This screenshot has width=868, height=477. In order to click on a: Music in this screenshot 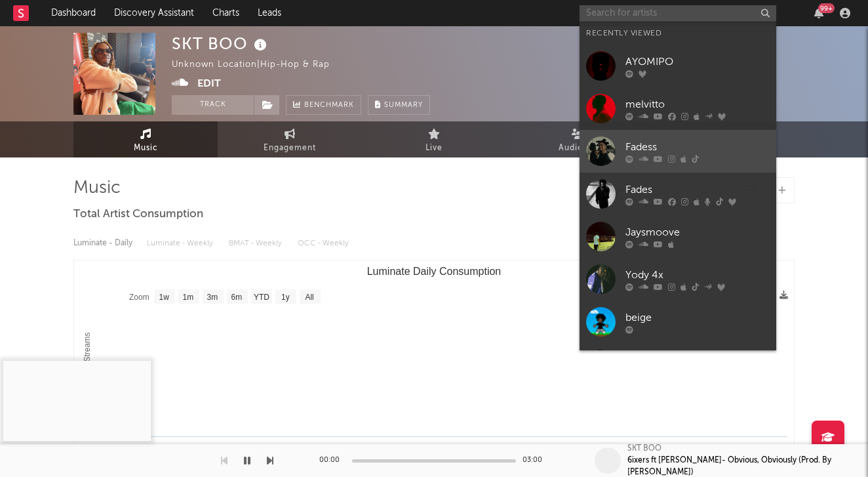, I will do `click(145, 139)`.